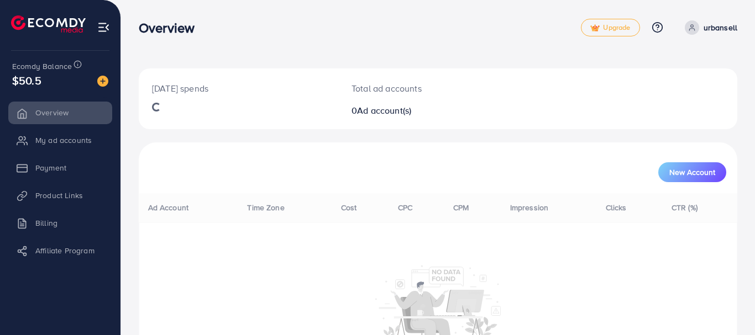 The image size is (755, 335). What do you see at coordinates (692, 172) in the screenshot?
I see `button: New Account` at bounding box center [692, 172].